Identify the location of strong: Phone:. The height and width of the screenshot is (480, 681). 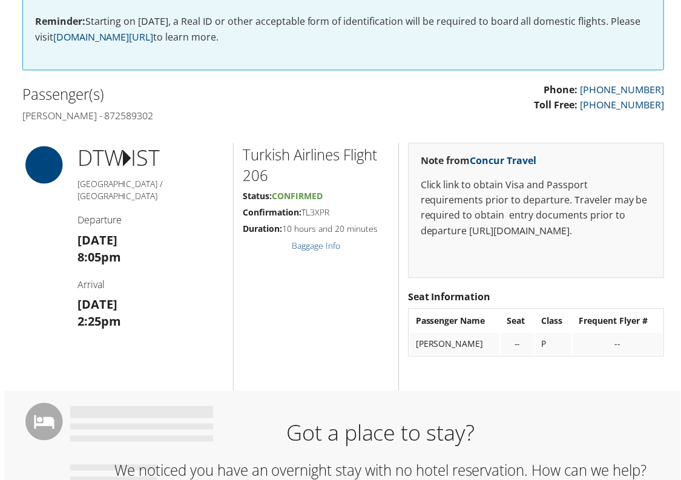
(561, 90).